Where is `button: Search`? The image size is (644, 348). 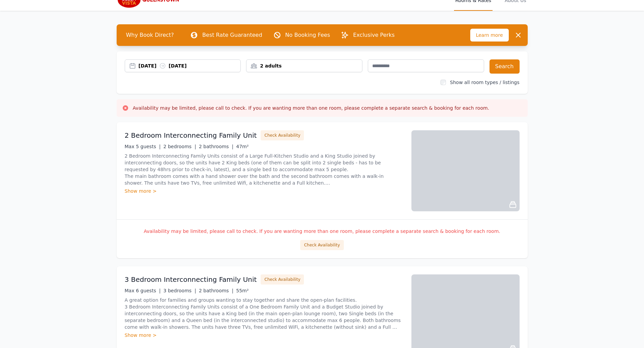
button: Search is located at coordinates (504, 66).